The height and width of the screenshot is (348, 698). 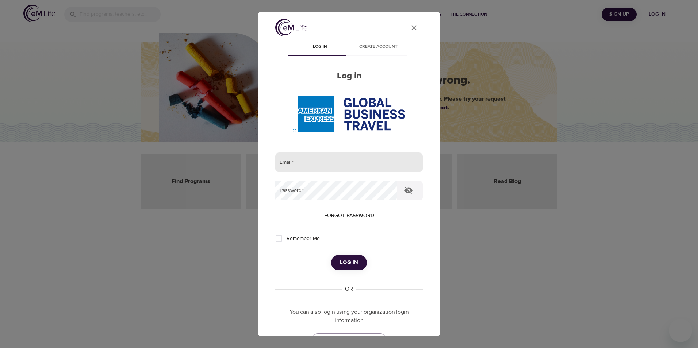 What do you see at coordinates (349, 76) in the screenshot?
I see `h2: Log in` at bounding box center [349, 76].